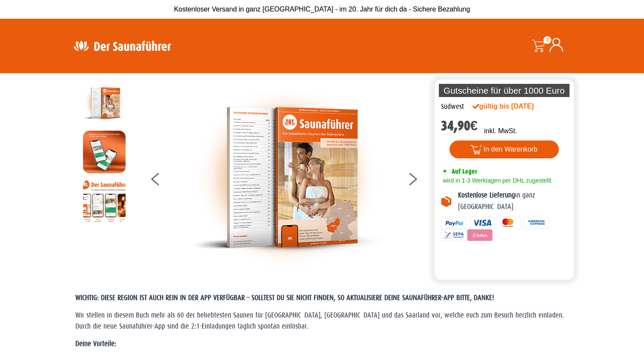 The height and width of the screenshot is (355, 644). I want to click on p: Gutscheine für über 1000 Euro, so click(504, 90).